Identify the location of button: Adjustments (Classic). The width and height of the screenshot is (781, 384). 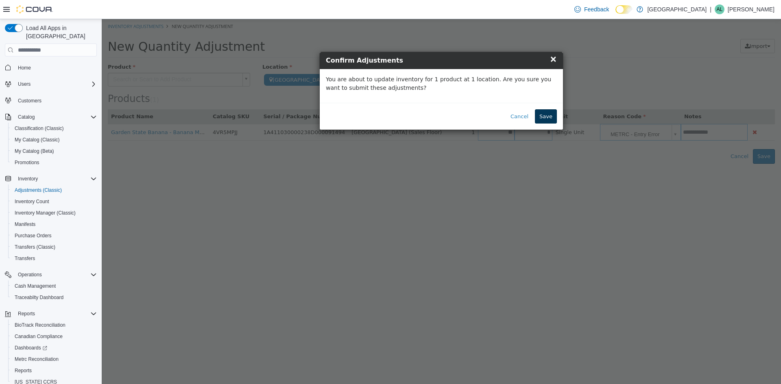
(54, 190).